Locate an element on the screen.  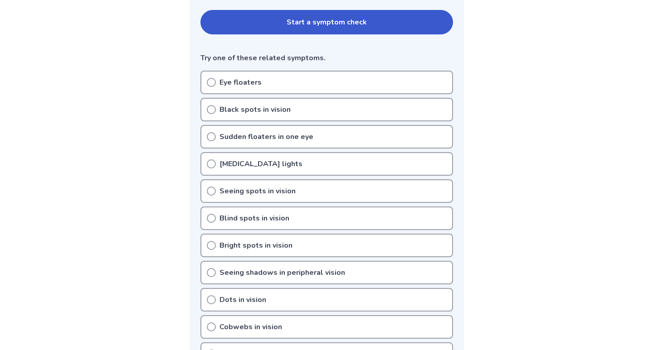
button: Start a symptom check is located at coordinates (326, 22).